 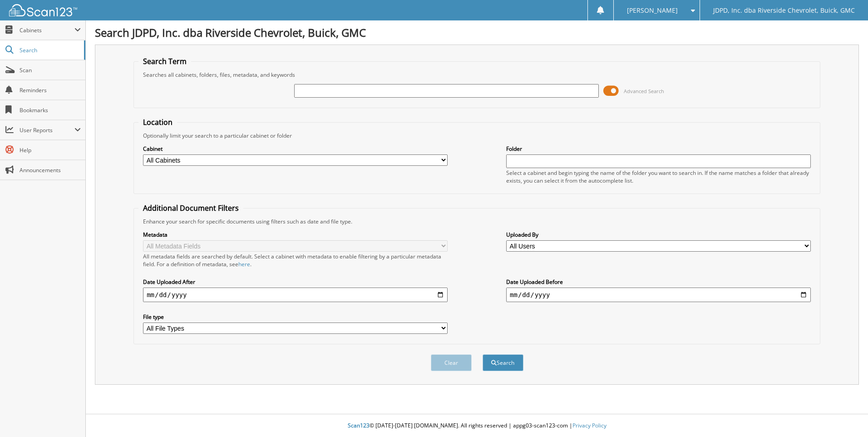 What do you see at coordinates (359, 425) in the screenshot?
I see `span: Scan123` at bounding box center [359, 425].